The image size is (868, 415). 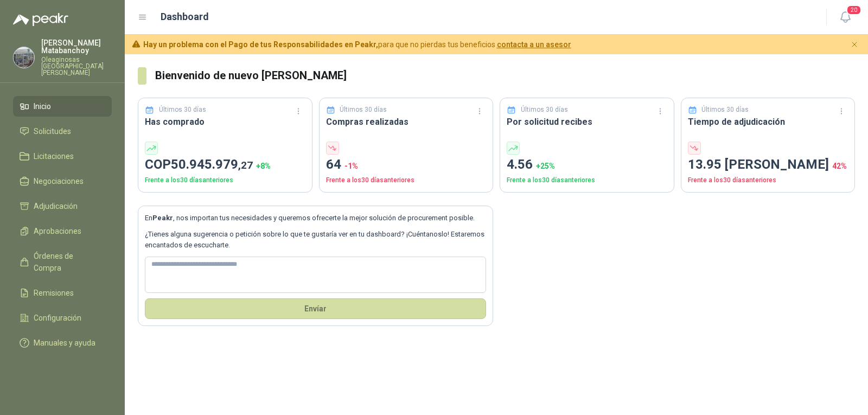 I want to click on h3: Tiempo de adjudicación, so click(x=768, y=122).